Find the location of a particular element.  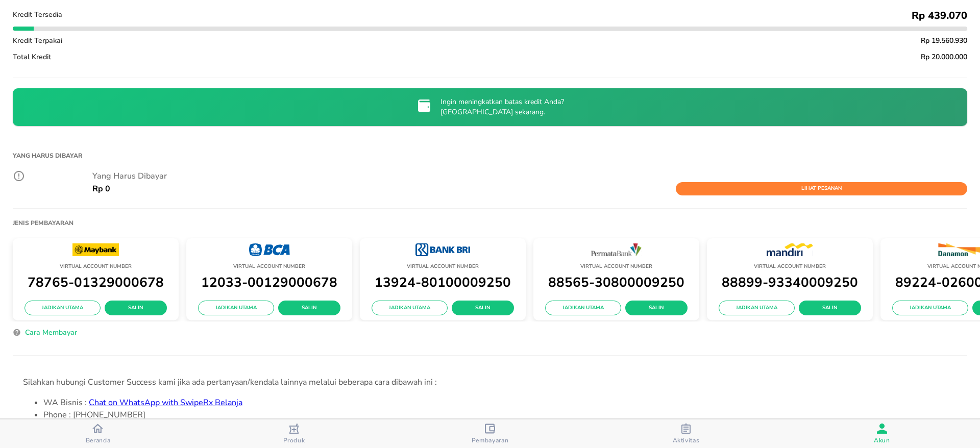

button: Lihat Pesanan is located at coordinates (821, 189).